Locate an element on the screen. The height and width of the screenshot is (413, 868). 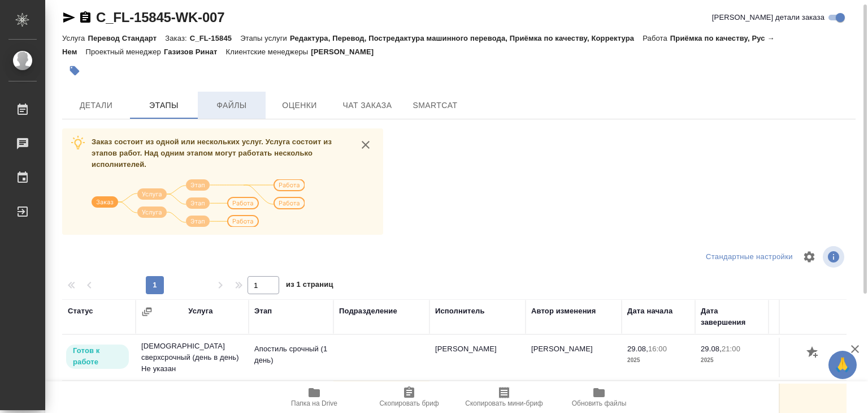
span: Посмотреть информацию is located at coordinates (835, 257).